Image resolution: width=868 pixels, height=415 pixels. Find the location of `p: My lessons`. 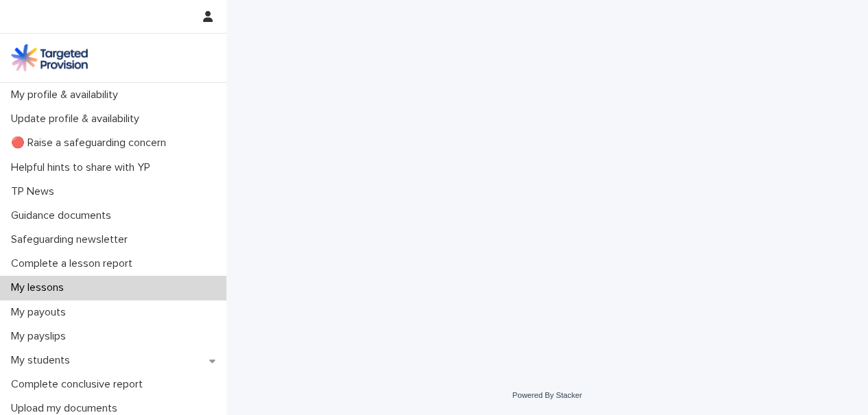

p: My lessons is located at coordinates (40, 287).